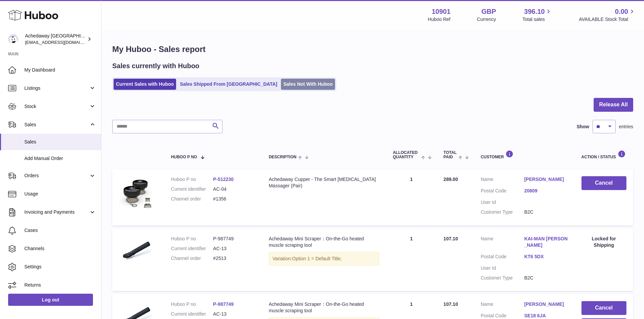 This screenshot has height=319, width=644. What do you see at coordinates (145, 84) in the screenshot?
I see `a: Current Sales with Huboo` at bounding box center [145, 84].